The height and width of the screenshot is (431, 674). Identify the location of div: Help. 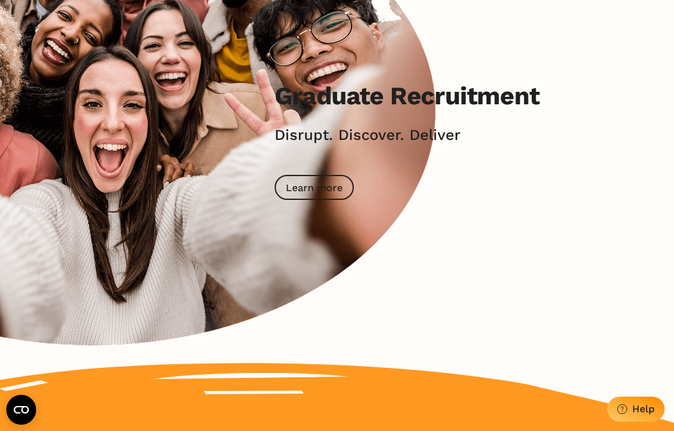
(644, 408).